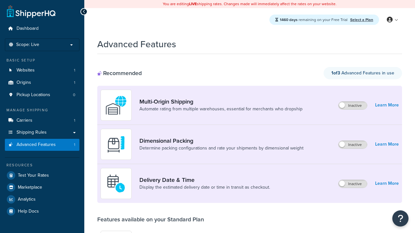 This screenshot has height=233, width=415. What do you see at coordinates (42, 188) in the screenshot?
I see `li: Marketplace` at bounding box center [42, 188].